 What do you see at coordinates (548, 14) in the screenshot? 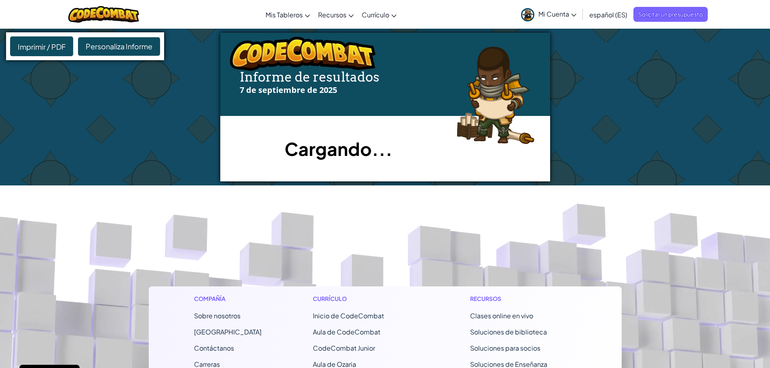
I see `a: Mi Cuenta` at bounding box center [548, 14].